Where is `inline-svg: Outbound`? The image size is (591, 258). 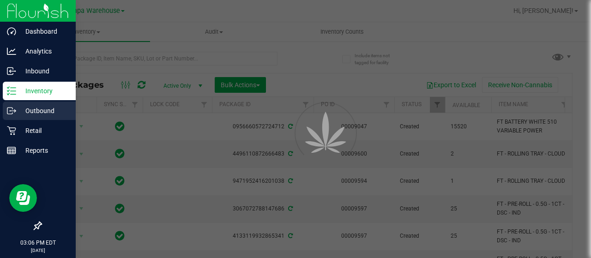 inline-svg: Outbound is located at coordinates (12, 111).